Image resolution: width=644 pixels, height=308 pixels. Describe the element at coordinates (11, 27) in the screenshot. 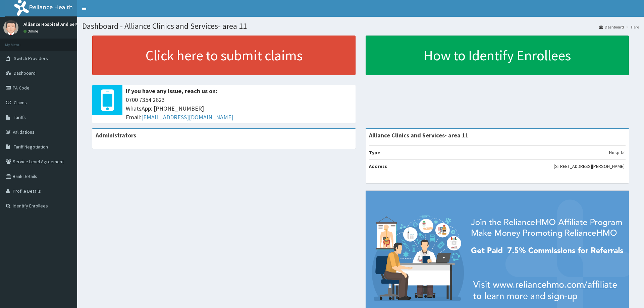

I see `img: User Image` at that location.